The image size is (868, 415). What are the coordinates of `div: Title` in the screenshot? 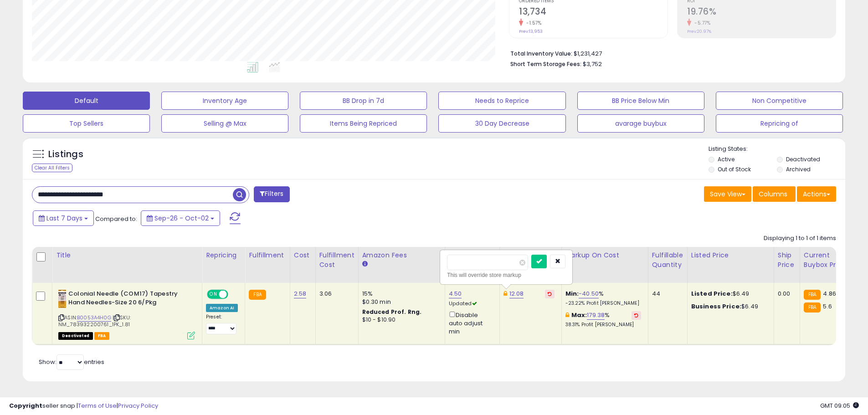 It's located at (127, 255).